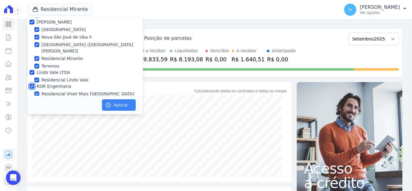 The height and width of the screenshot is (191, 412). Describe the element at coordinates (187, 59) in the screenshot. I see `div: R$ 8.193,08` at that location.